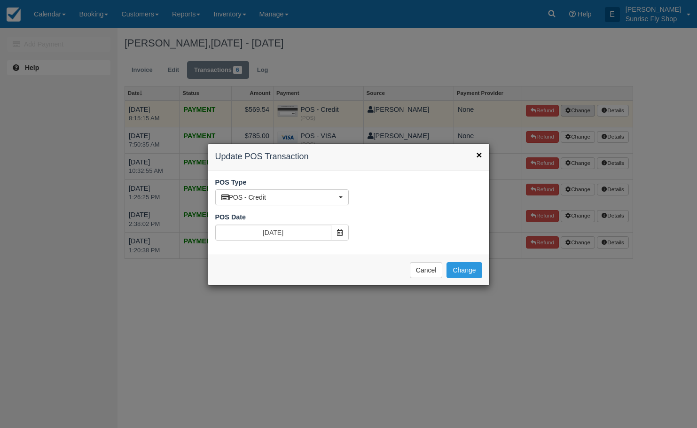 This screenshot has height=428, width=697. What do you see at coordinates (426, 270) in the screenshot?
I see `button: Cancel` at bounding box center [426, 270].